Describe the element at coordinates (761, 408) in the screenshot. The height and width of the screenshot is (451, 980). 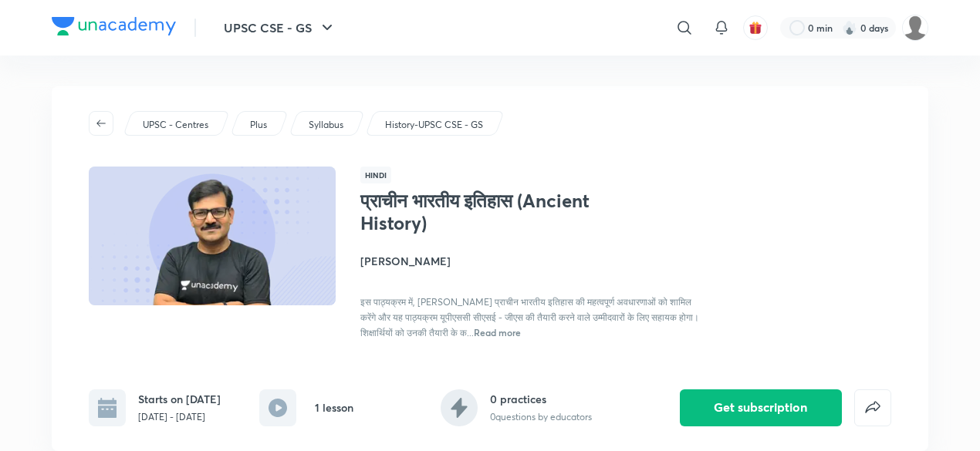
I see `button: Get subscription` at that location.